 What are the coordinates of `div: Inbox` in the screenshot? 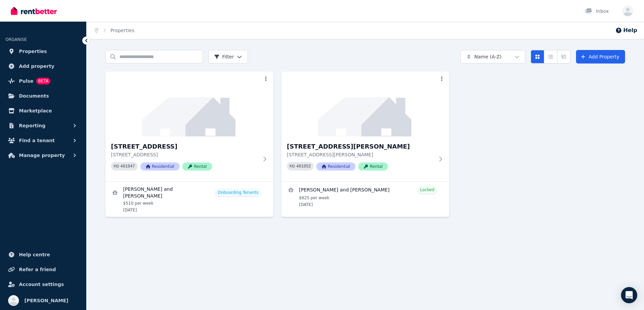 It's located at (597, 11).